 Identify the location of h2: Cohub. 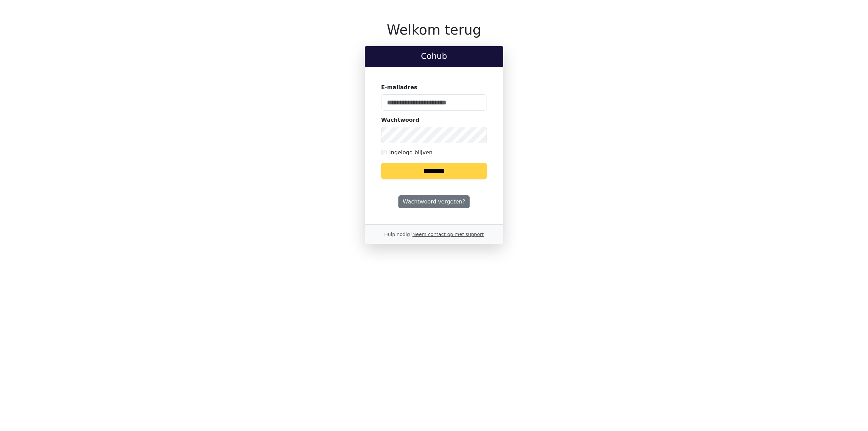
(434, 57).